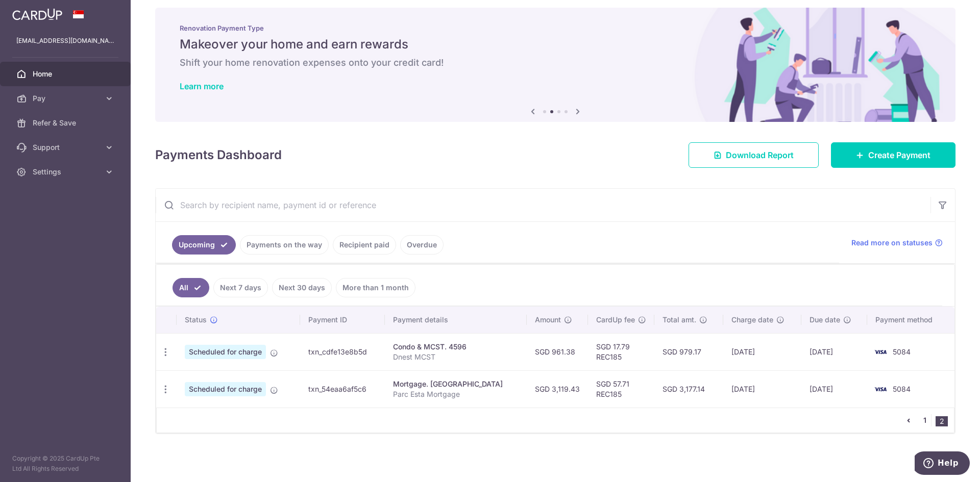  What do you see at coordinates (376, 287) in the screenshot?
I see `a: More than 1 month` at bounding box center [376, 287].